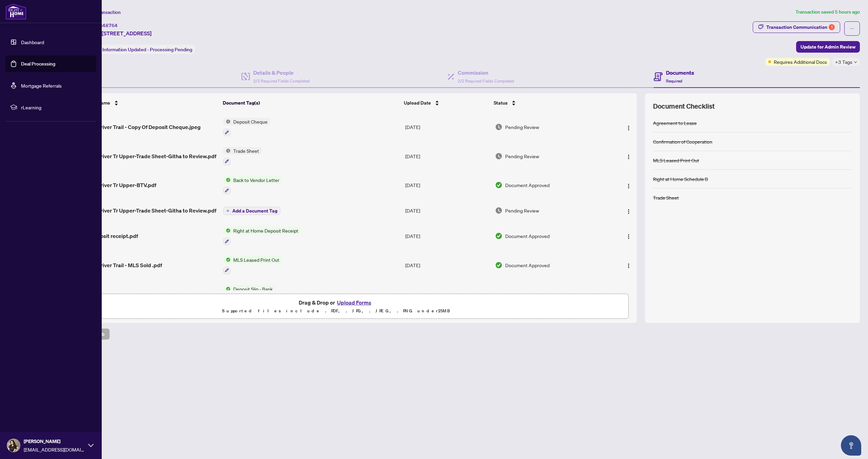  I want to click on button: Status IconBack to Vendor Letter, so click(252, 185).